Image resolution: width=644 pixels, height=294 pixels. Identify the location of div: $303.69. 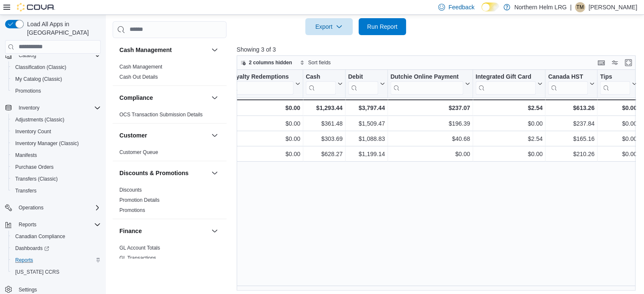
(324, 139).